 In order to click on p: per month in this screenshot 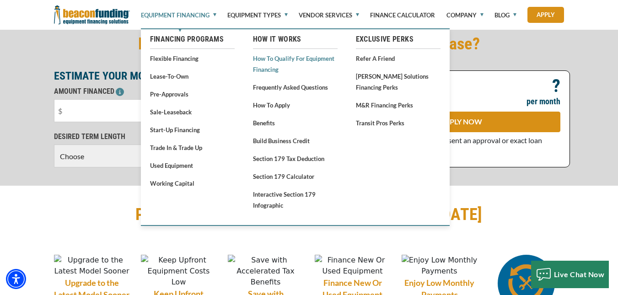, I will do `click(543, 102)`.